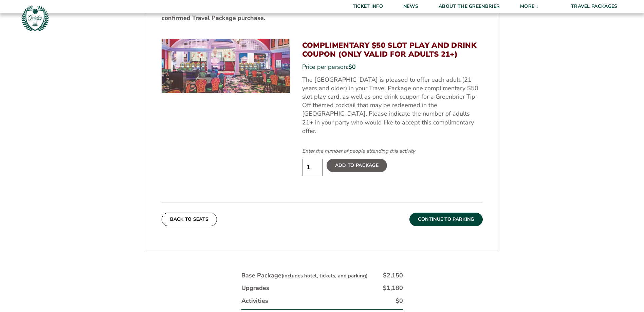  What do you see at coordinates (446, 219) in the screenshot?
I see `button: Continue To Parking` at bounding box center [446, 219].